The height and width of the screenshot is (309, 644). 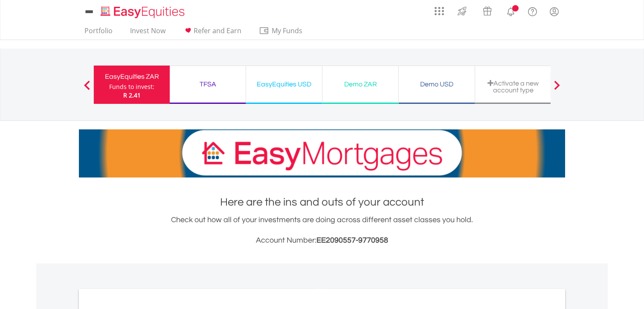 I want to click on a: Home page, so click(x=143, y=11).